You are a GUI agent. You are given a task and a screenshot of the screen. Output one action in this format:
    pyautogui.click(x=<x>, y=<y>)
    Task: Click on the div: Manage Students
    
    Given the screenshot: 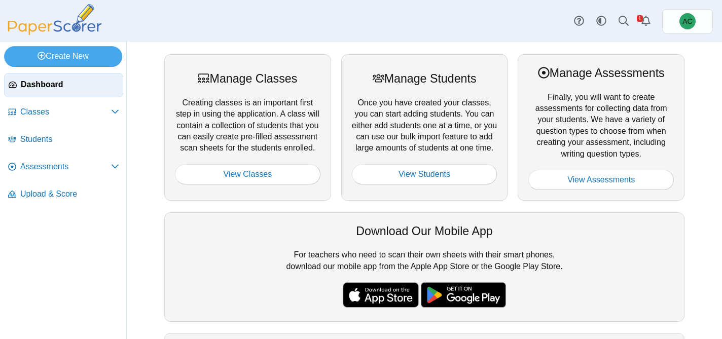 What is the action you would take?
    pyautogui.click(x=424, y=79)
    